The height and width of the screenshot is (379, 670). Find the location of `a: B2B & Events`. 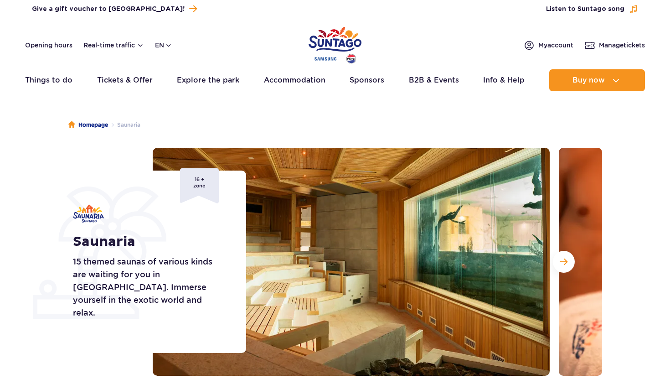

a: B2B & Events is located at coordinates (434, 80).